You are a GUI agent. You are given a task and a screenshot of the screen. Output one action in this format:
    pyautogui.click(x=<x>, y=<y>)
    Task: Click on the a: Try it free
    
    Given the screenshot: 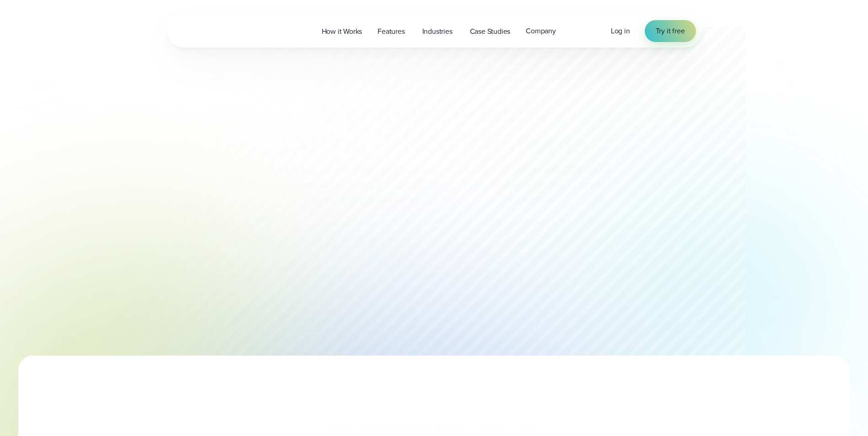 What is the action you would take?
    pyautogui.click(x=670, y=31)
    